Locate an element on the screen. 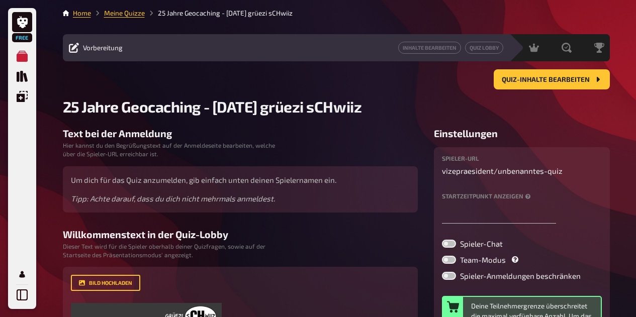 This screenshot has width=636, height=317. a: Mein Konto is located at coordinates (22, 275).